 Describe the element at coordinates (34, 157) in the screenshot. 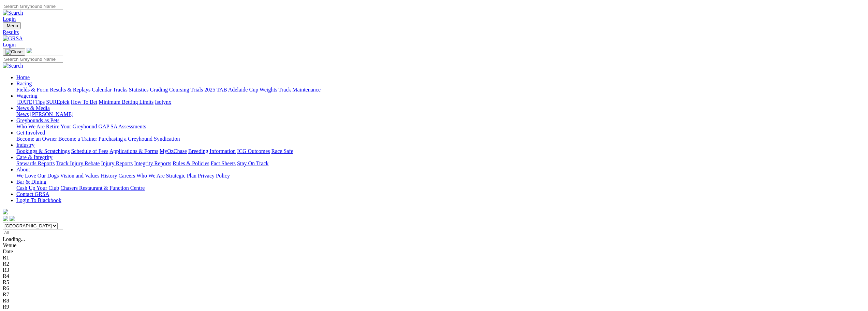

I see `a: Care & Integrity` at that location.